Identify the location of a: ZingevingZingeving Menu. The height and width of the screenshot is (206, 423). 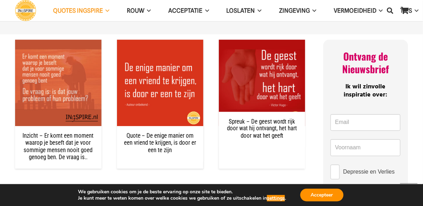
(298, 11).